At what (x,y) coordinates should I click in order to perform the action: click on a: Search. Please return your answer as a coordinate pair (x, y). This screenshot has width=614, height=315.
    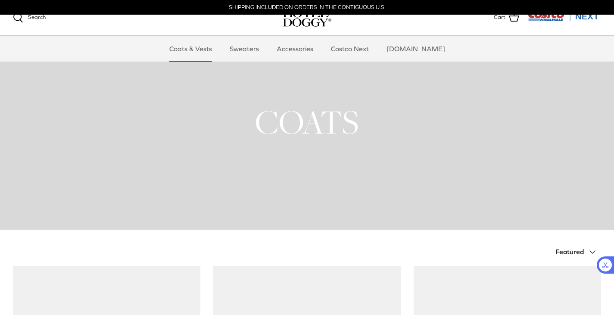
    Looking at the image, I should click on (29, 18).